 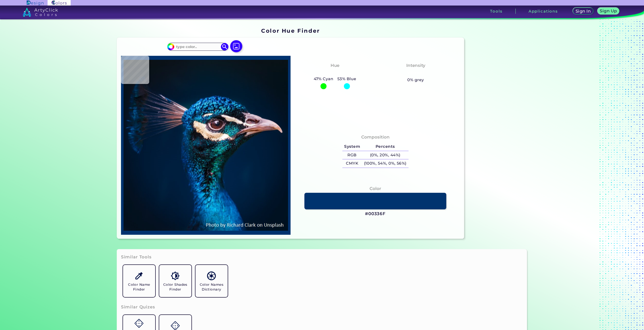 What do you see at coordinates (236, 46) in the screenshot?
I see `img: icon picture` at bounding box center [236, 46].